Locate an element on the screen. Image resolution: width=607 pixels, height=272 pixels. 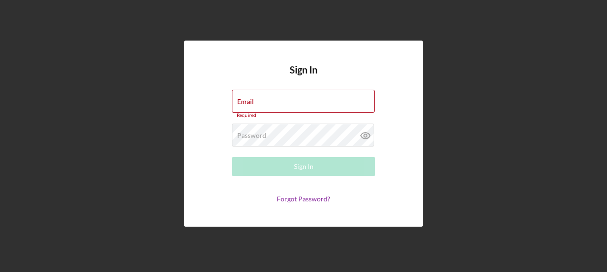
h4: Sign In is located at coordinates (304, 77).